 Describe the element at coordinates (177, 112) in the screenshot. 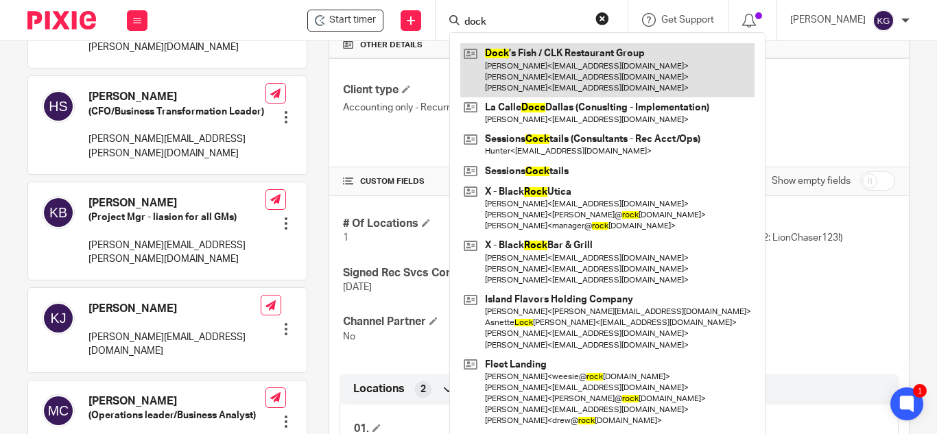

I see `h5: (CFO/Business Transformation Leader)` at that location.